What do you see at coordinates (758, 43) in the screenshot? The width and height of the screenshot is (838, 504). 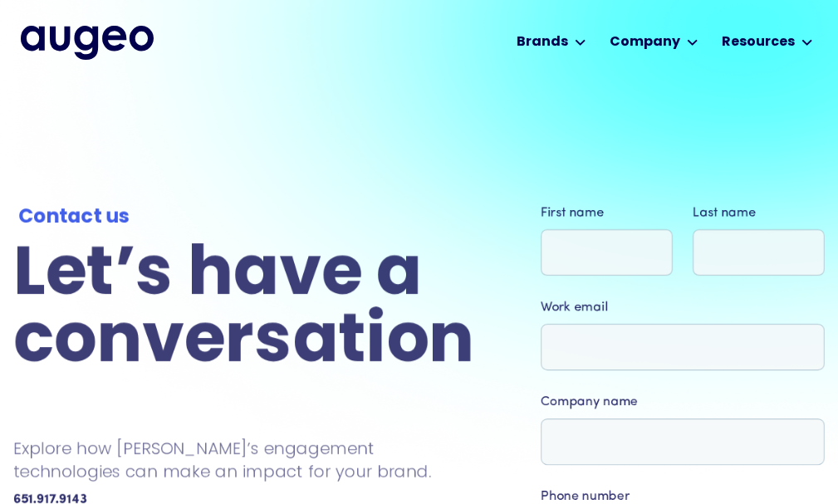 I see `div: Resources` at bounding box center [758, 43].